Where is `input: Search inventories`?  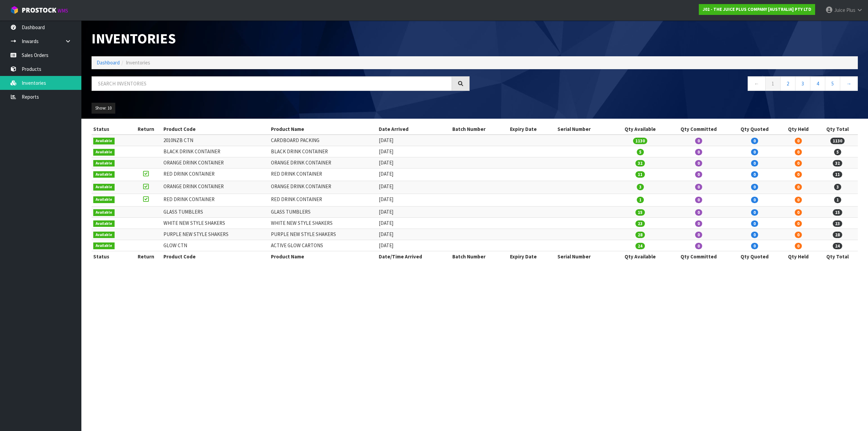 input: Search inventories is located at coordinates (271, 83).